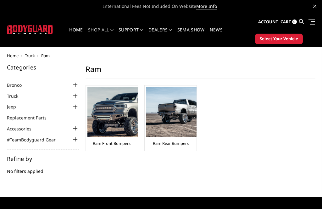 This screenshot has height=209, width=322. Describe the element at coordinates (161, 34) in the screenshot. I see `a: Dealers` at that location.